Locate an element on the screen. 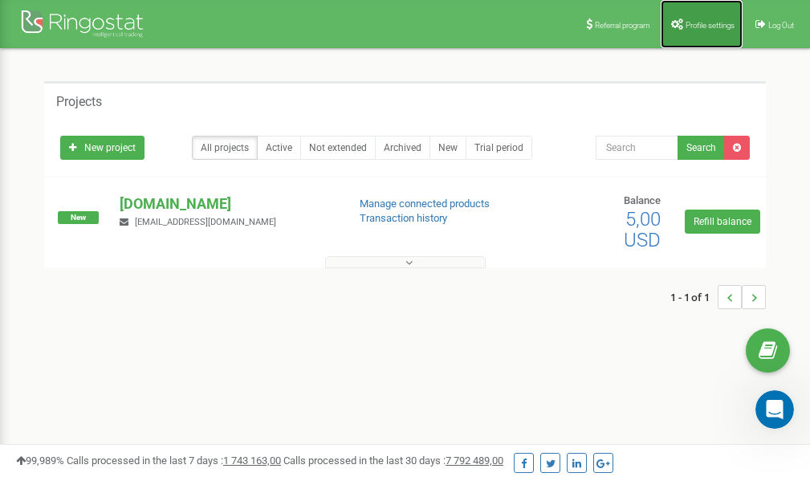 The image size is (810, 481). button: Search is located at coordinates (701, 148).